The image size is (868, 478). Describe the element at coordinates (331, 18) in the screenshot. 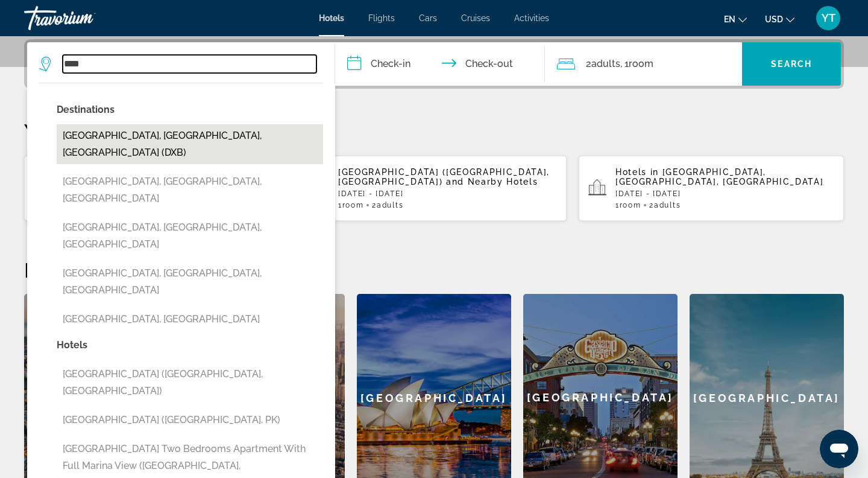

I see `span: Hotels` at that location.